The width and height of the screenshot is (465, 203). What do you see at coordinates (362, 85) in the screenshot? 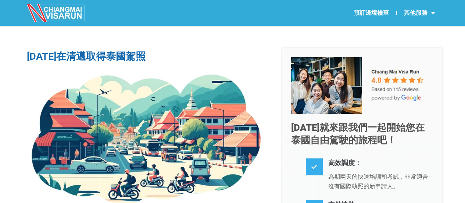
I see `img: 我們的五星級團隊` at bounding box center [362, 85].